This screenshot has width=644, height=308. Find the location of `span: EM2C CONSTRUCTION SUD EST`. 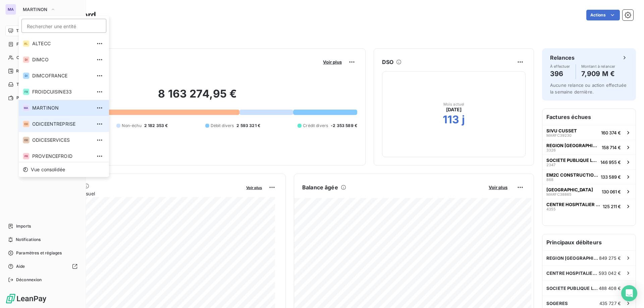

span: EM2C CONSTRUCTION SUD EST is located at coordinates (573, 175).